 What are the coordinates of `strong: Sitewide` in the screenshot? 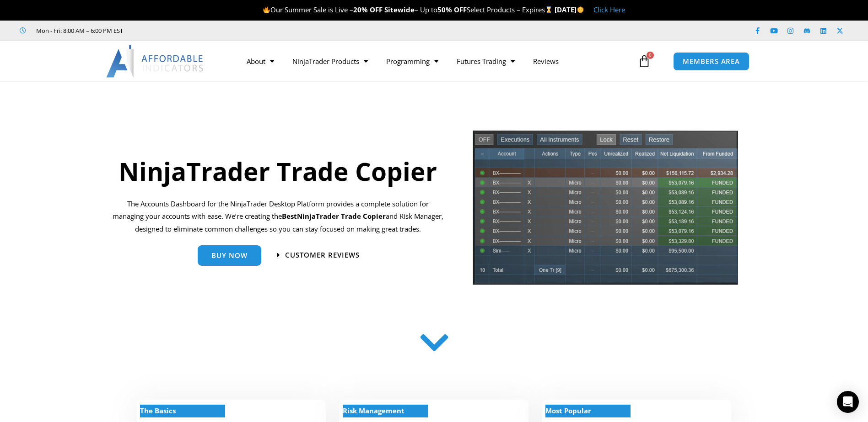 It's located at (399, 10).